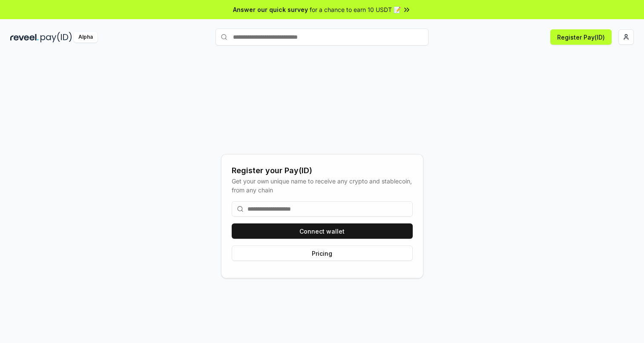 This screenshot has width=644, height=343. What do you see at coordinates (270, 9) in the screenshot?
I see `span: Answer our quick survey` at bounding box center [270, 9].